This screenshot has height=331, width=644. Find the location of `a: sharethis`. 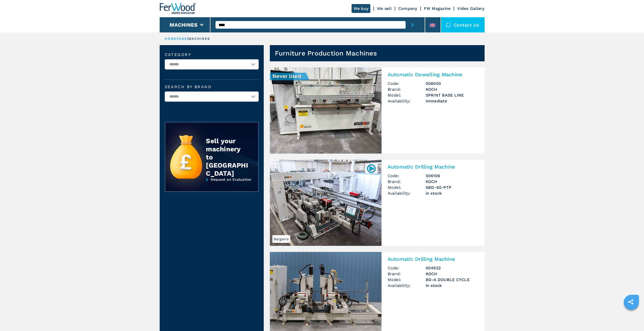

a: sharethis is located at coordinates (630, 302).